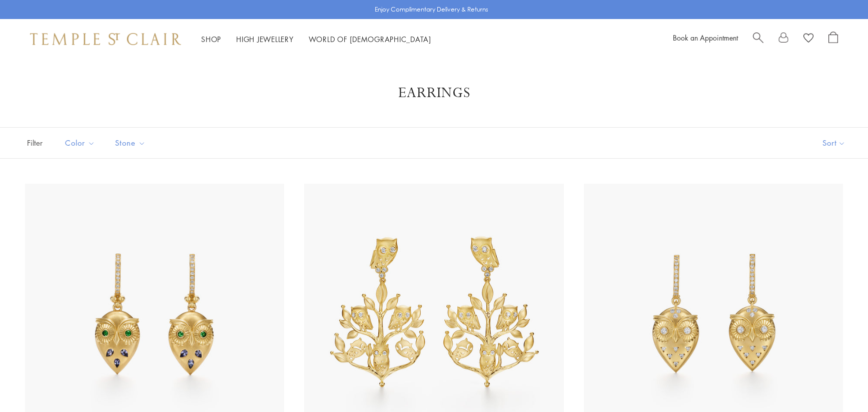 This screenshot has height=412, width=868. Describe the element at coordinates (833, 39) in the screenshot. I see `a: Open Shopping Bag` at that location.